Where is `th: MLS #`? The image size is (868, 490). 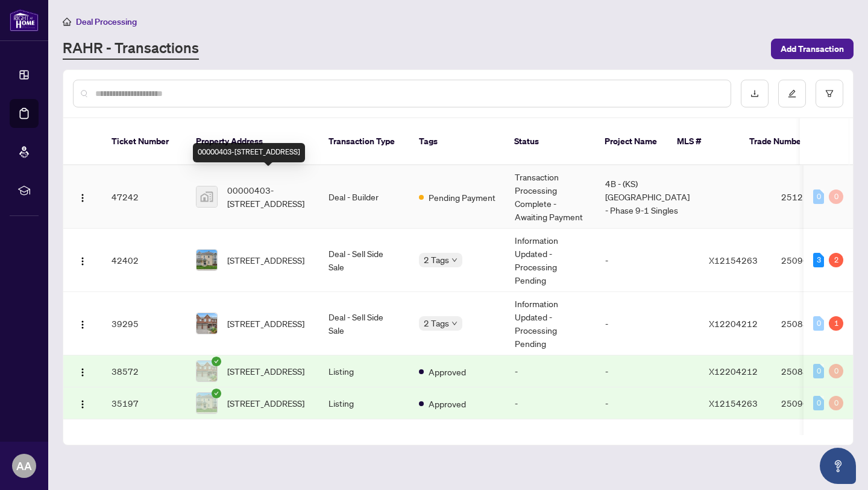
th: MLS # is located at coordinates (703, 142).